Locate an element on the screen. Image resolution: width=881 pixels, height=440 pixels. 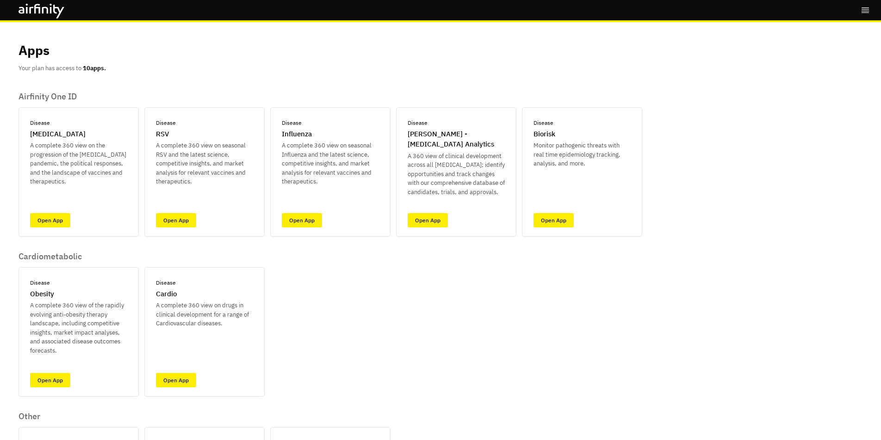
p: RSV is located at coordinates (162, 134).